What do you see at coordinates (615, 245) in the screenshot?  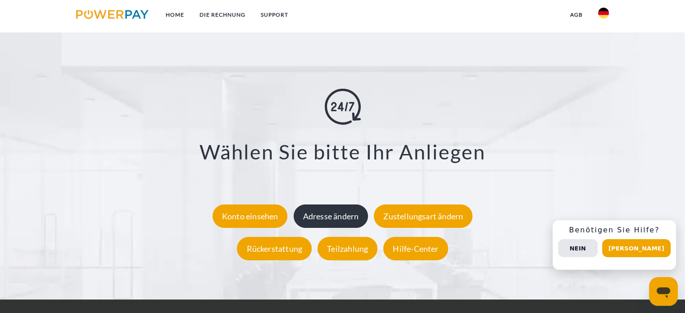 I see `div: Schnellhilfe` at bounding box center [615, 245].